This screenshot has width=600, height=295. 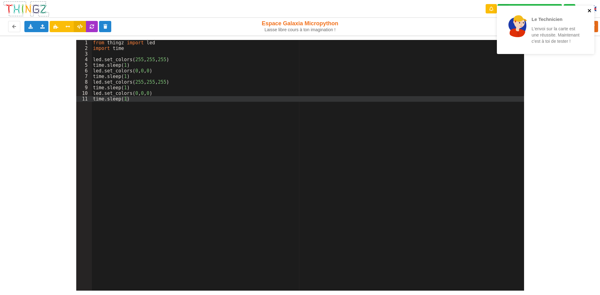 I want to click on div: 7, so click(x=84, y=77).